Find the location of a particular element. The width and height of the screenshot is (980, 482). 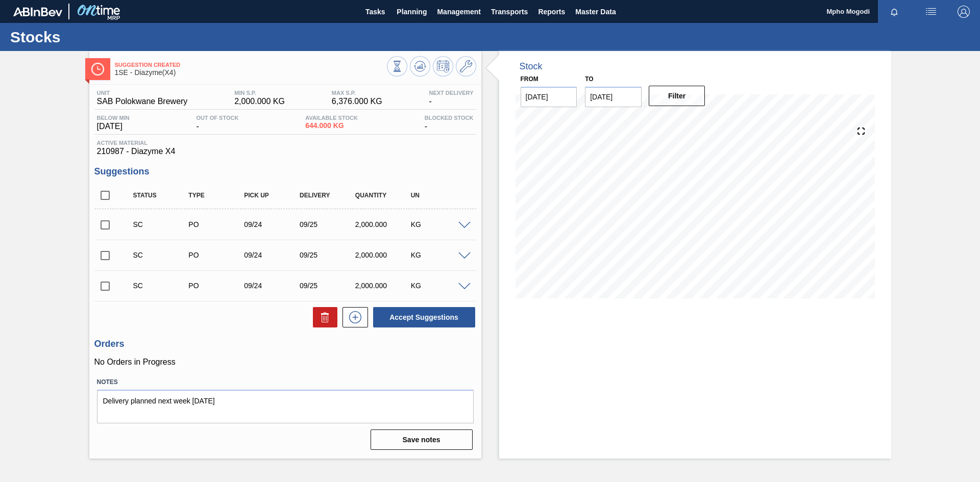

div: Type is located at coordinates (216, 196).